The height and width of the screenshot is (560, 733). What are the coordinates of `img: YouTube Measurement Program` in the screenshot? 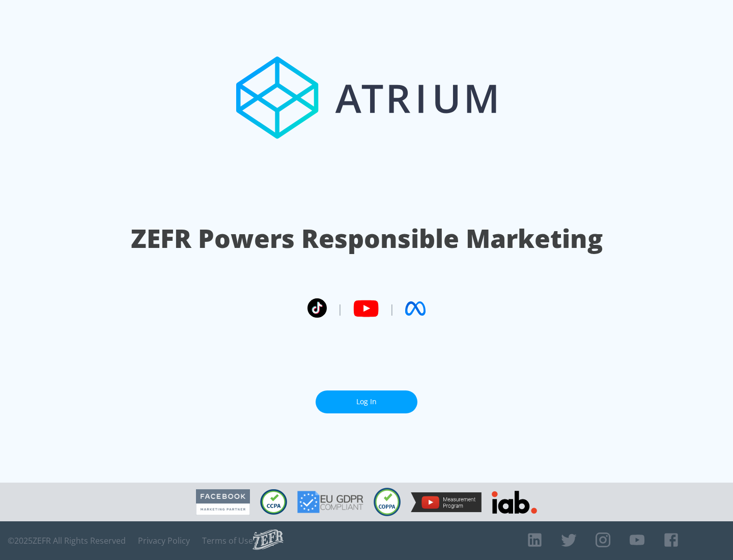 It's located at (446, 502).